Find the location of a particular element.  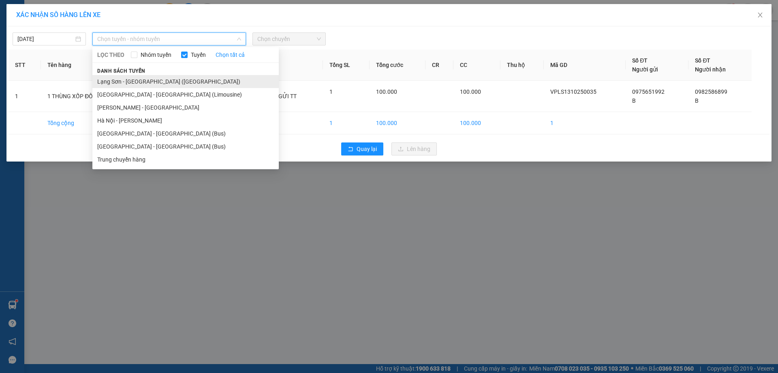

button: rollbackQuay lại is located at coordinates (362, 149).